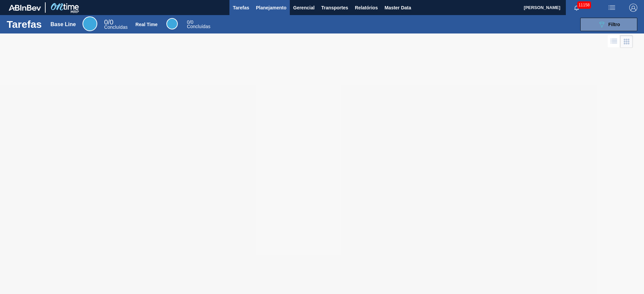 This screenshot has height=294, width=644. I want to click on button: Filtro, so click(608, 25).